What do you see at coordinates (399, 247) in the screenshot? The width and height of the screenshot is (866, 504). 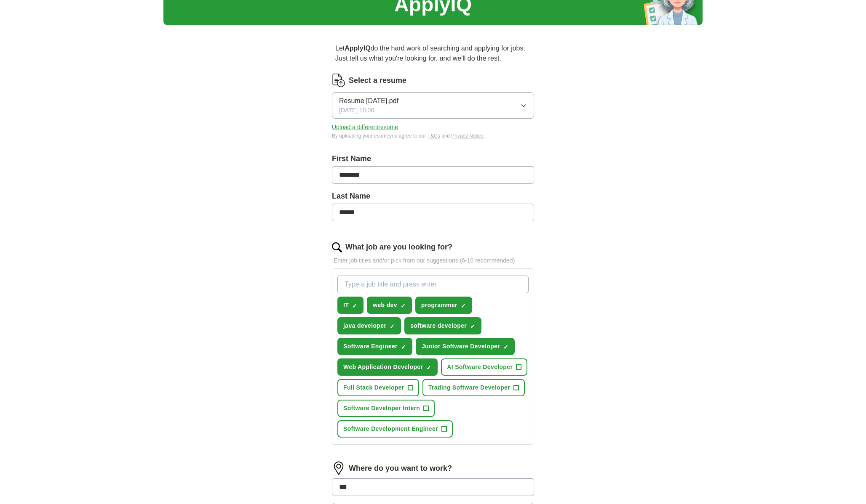 I see `label: What job are you looking for?` at bounding box center [399, 247].